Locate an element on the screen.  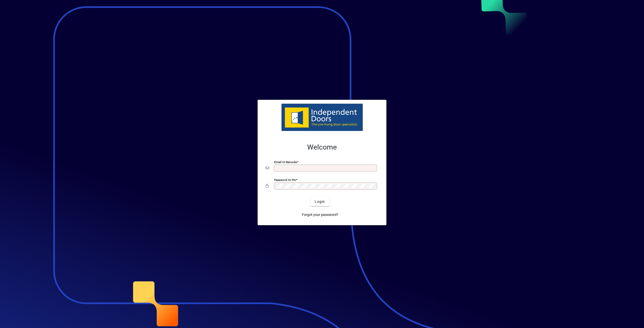
button: Login is located at coordinates (320, 202).